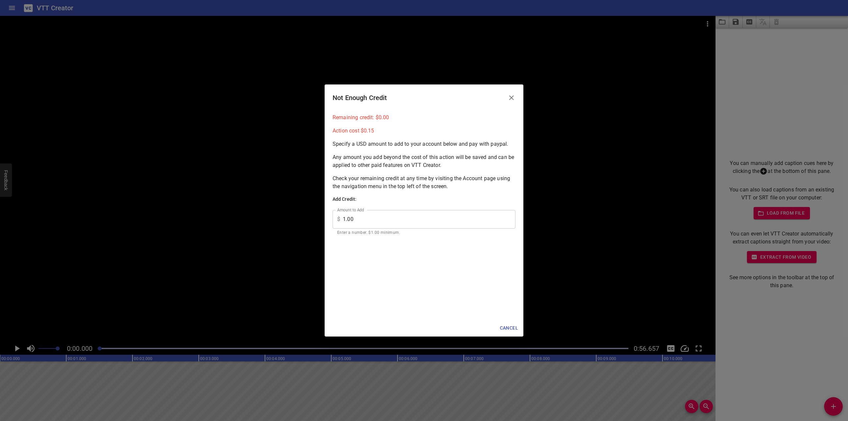  Describe the element at coordinates (424, 131) in the screenshot. I see `p: Action cost $ 0.15` at that location.